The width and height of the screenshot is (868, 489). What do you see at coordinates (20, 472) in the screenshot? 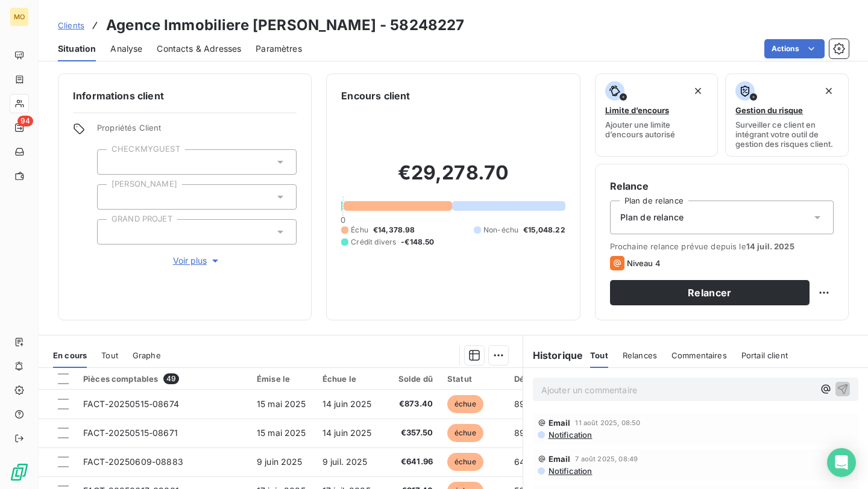
I see `img: Logo LeanPay` at bounding box center [20, 472].